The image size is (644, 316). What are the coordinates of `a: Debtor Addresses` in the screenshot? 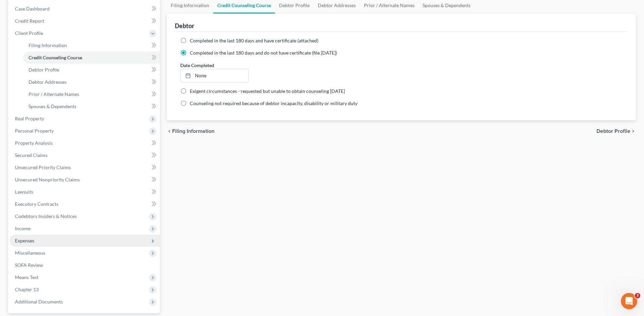 It's located at (92, 82).